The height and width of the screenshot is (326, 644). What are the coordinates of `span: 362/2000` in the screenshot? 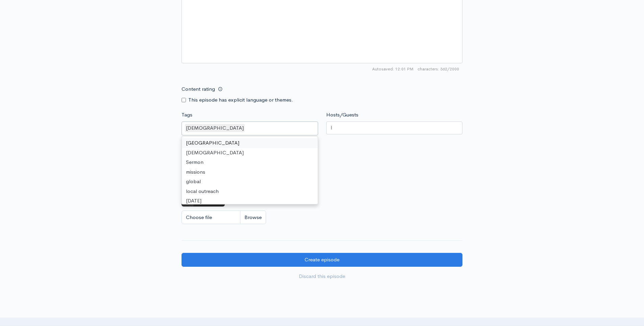 It's located at (438, 69).